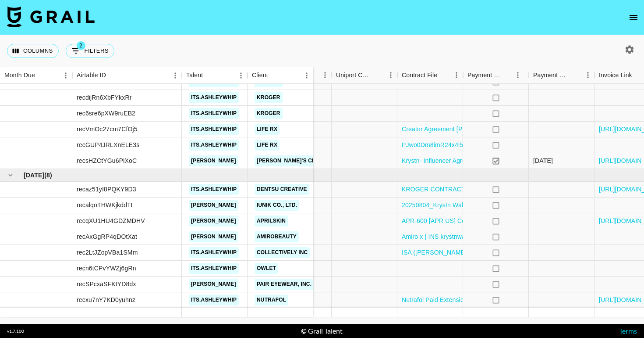 This screenshot has height=338, width=644. What do you see at coordinates (15, 331) in the screenshot?
I see `div: v 1.7.100` at bounding box center [15, 331].